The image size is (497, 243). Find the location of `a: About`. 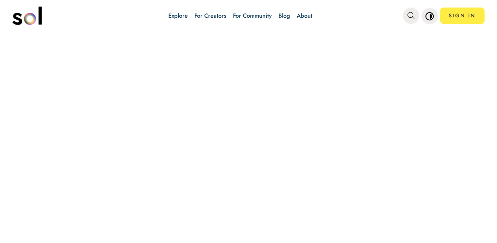

a: About is located at coordinates (305, 16).